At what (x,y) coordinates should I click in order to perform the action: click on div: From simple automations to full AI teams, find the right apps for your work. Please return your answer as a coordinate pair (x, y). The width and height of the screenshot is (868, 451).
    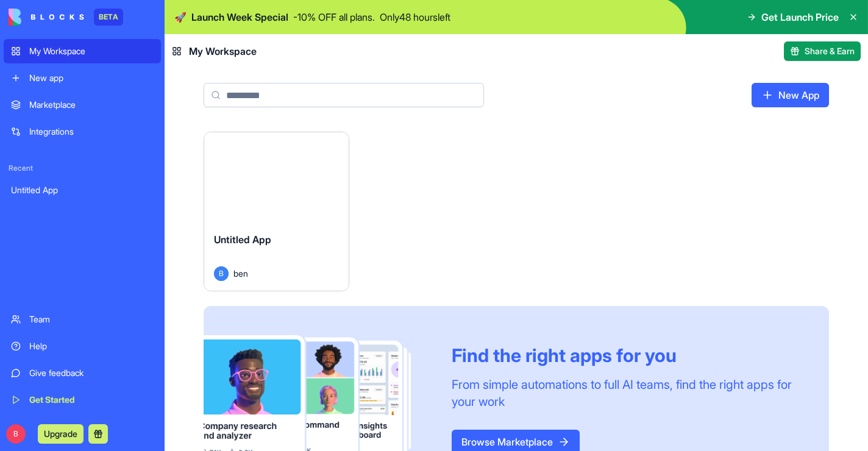
    Looking at the image, I should click on (625, 393).